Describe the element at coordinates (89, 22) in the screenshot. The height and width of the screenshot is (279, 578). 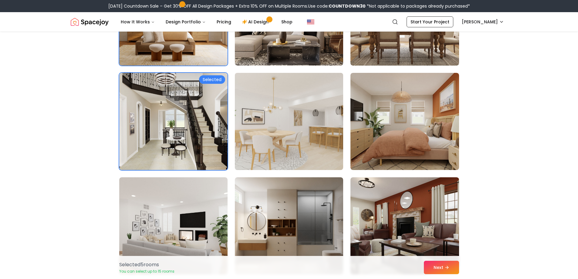
I see `img: Spacejoy Logo` at that location.